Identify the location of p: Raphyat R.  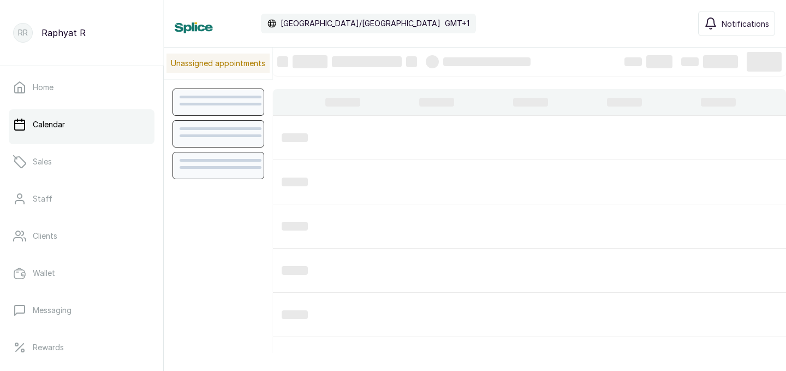
(63, 33).